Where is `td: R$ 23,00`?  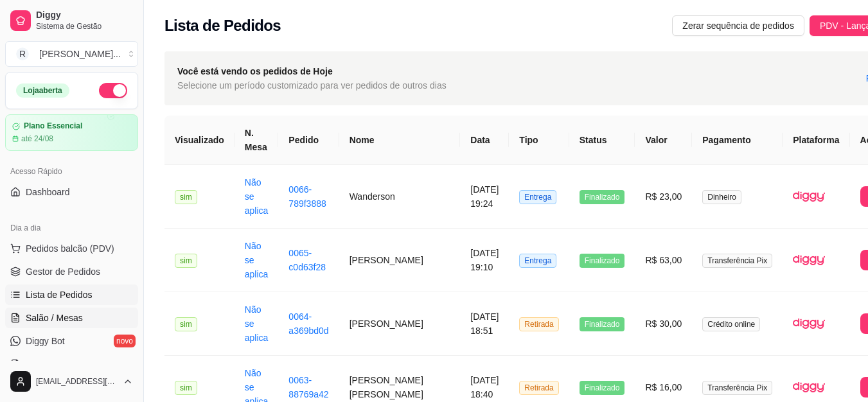
td: R$ 23,00 is located at coordinates (663, 196).